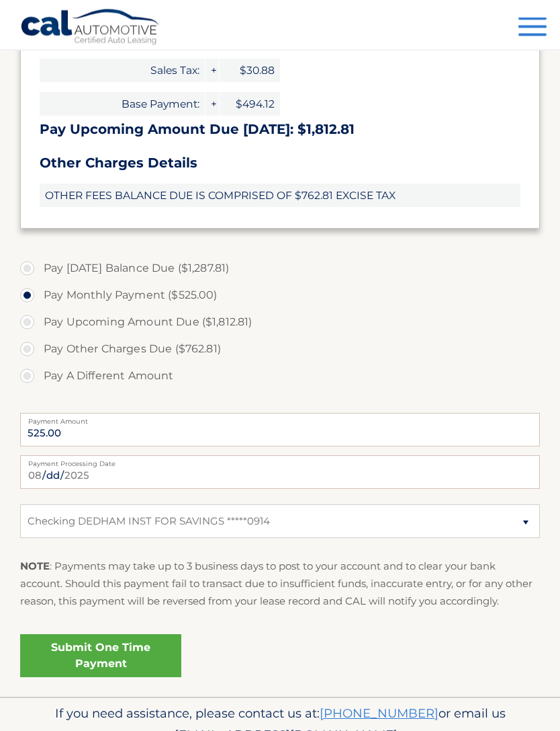 This screenshot has height=731, width=560. Describe the element at coordinates (91, 28) in the screenshot. I see `a: Cal Automotive` at that location.